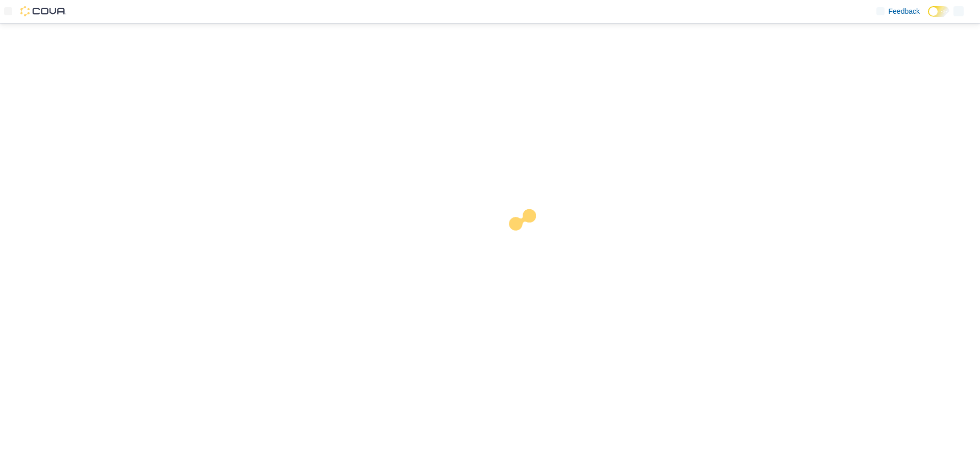 The width and height of the screenshot is (980, 469). I want to click on a: Feedback, so click(898, 11).